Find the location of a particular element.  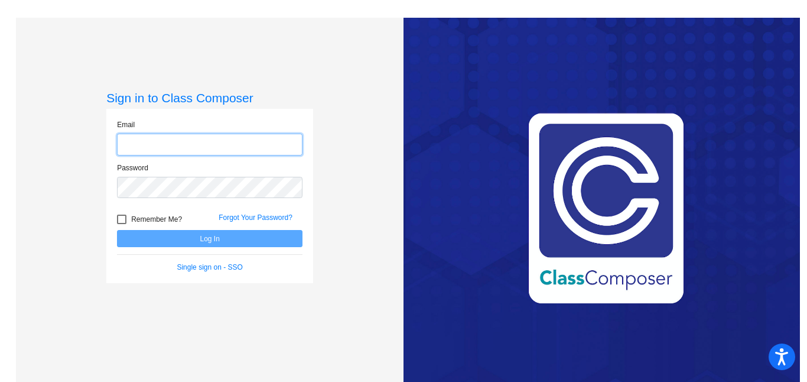

h3: Sign in to Class Composer is located at coordinates (210, 97).